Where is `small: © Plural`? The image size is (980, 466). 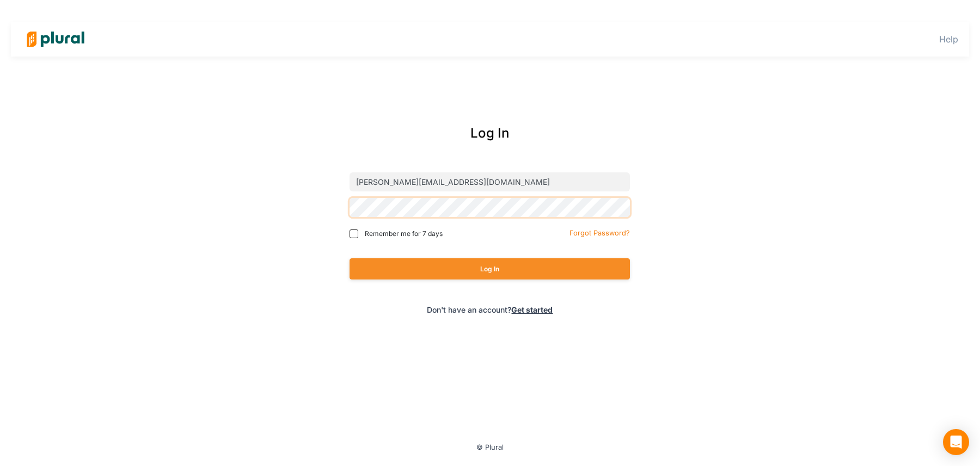 small: © Plural is located at coordinates (490, 447).